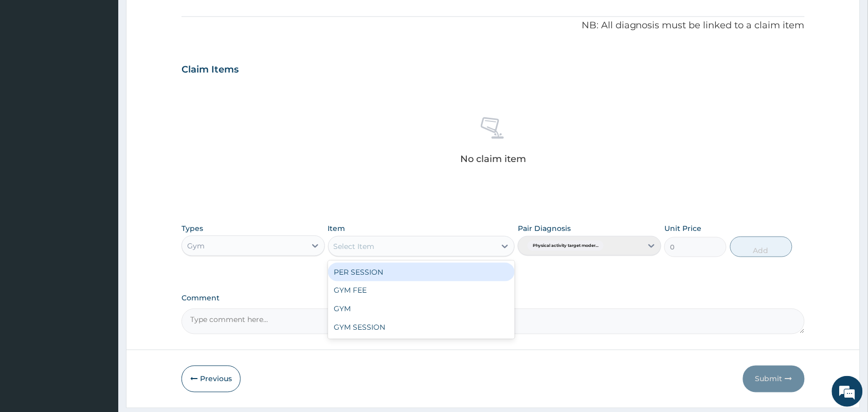 The image size is (868, 412). I want to click on h3: Claim Items, so click(210, 70).